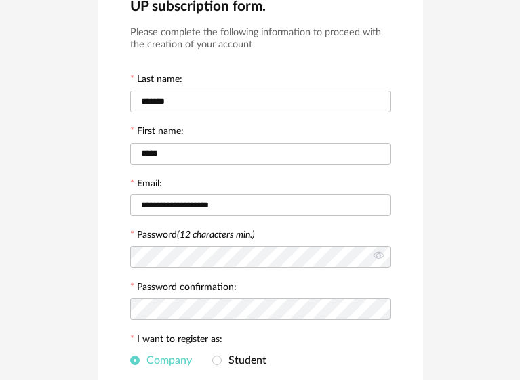  I want to click on h3: Please complete the following information to proceed with the creation of your account, so click(260, 39).